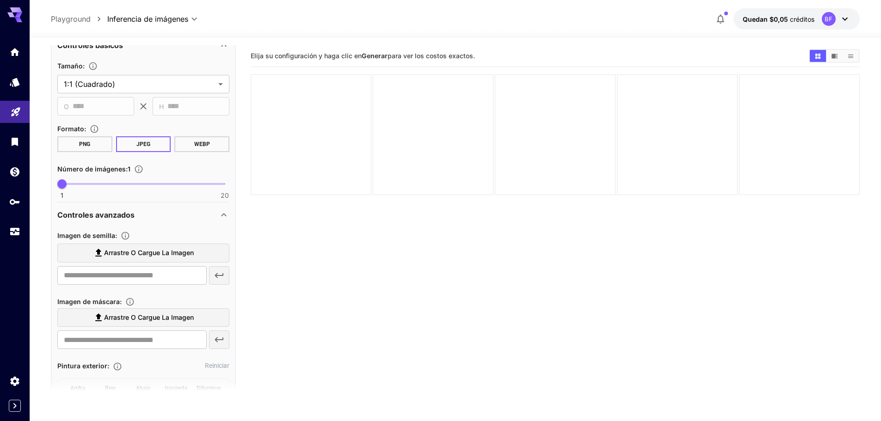 Image resolution: width=881 pixels, height=421 pixels. Describe the element at coordinates (834, 56) in the screenshot. I see `button: Mostrar medios en la vista de video` at that location.